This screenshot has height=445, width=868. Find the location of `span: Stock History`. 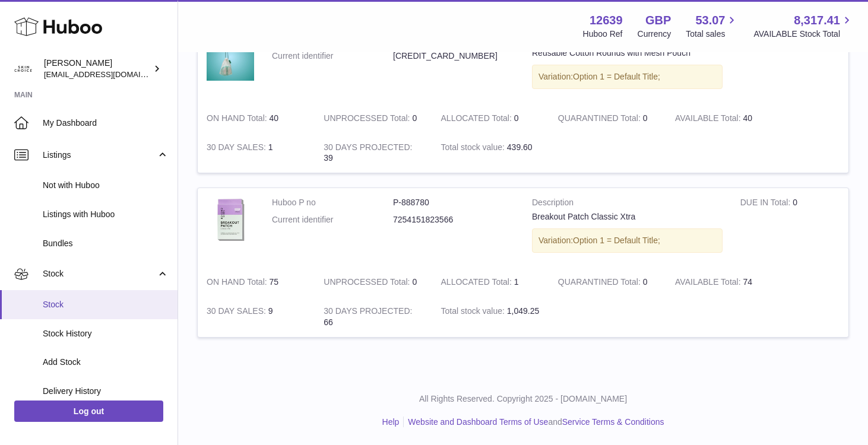

span: Stock History is located at coordinates (106, 334).